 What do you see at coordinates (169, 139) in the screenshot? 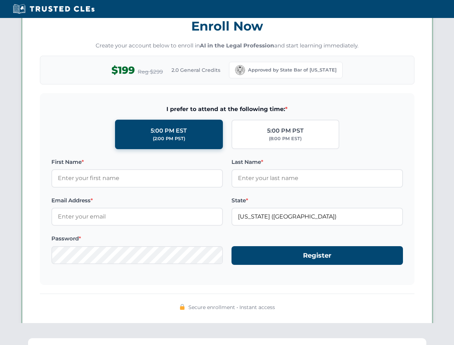
I see `div: (2:00 PM PST)` at bounding box center [169, 139].